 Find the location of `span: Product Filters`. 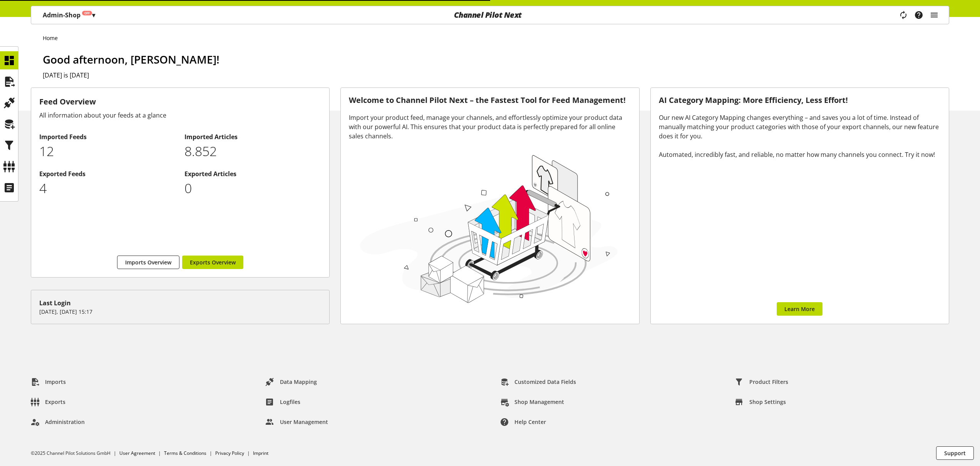

span: Product Filters is located at coordinates (768, 381).